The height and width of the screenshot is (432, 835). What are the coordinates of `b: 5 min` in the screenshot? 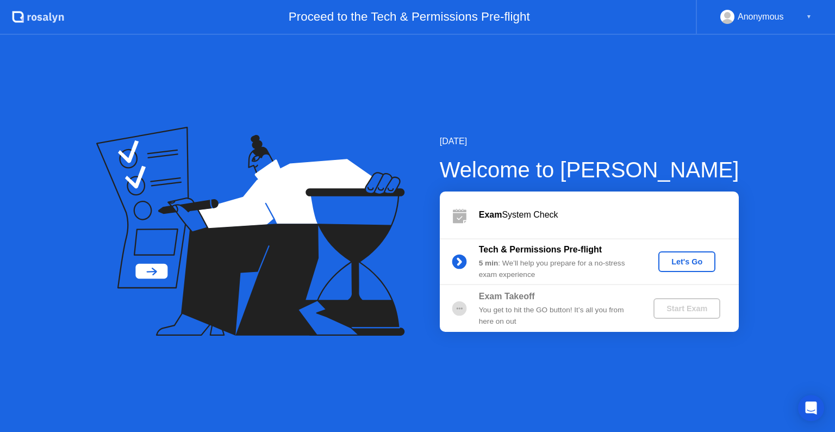 It's located at (489, 263).